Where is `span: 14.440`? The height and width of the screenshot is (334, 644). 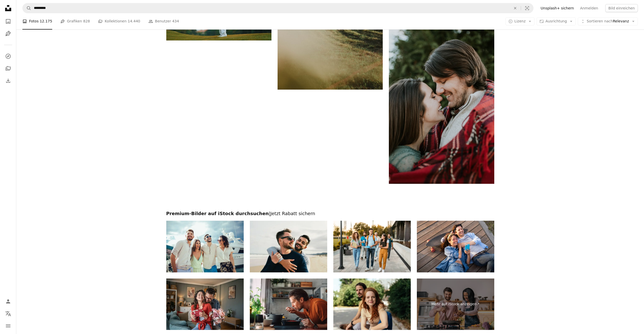
span: 14.440 is located at coordinates (134, 21).